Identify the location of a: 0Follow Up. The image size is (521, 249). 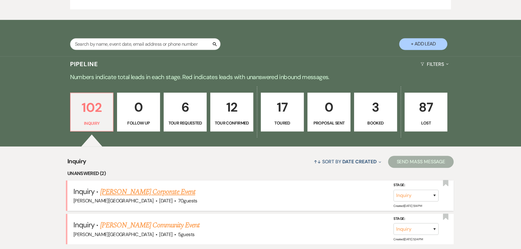
(138, 112).